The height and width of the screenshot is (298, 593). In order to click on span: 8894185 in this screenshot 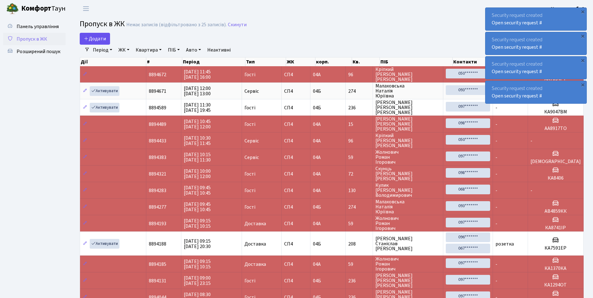, I will do `click(158, 265)`.